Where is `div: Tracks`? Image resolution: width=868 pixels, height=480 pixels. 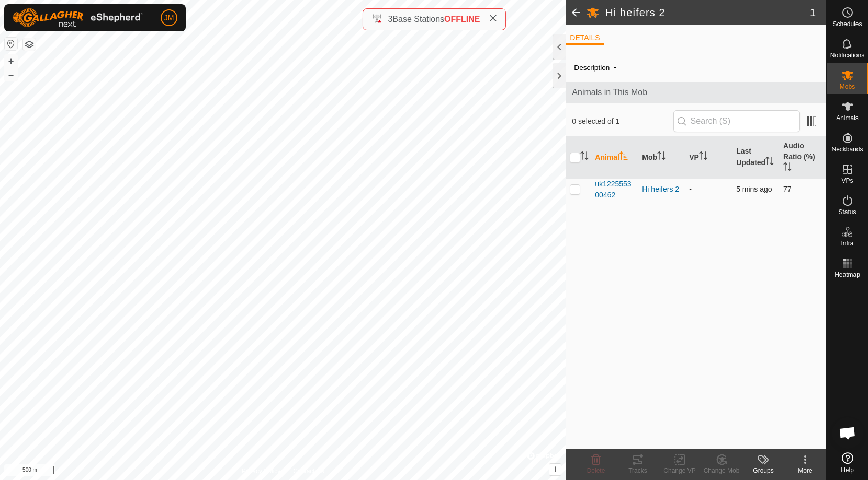 div: Tracks is located at coordinates (638, 471).